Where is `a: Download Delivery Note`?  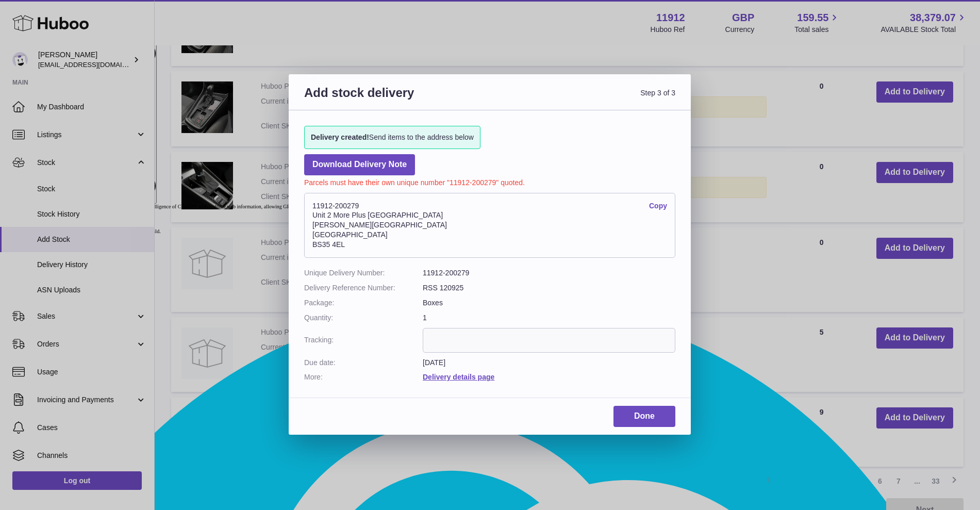 a: Download Delivery Note is located at coordinates (360, 164).